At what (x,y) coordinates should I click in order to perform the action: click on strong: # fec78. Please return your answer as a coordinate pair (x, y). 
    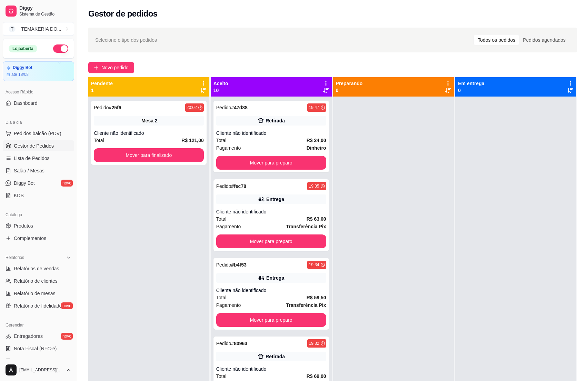
    Looking at the image, I should click on (239, 186).